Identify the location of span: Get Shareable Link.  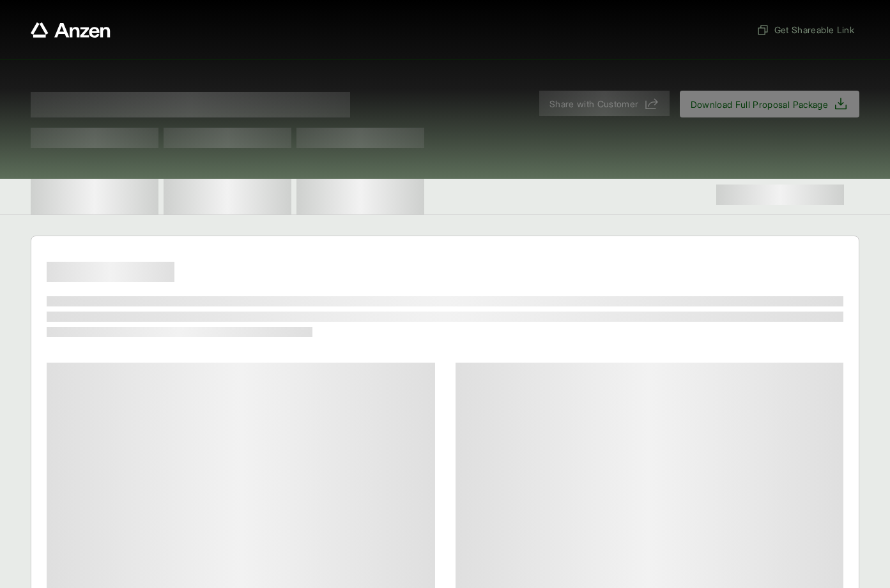
(804, 30).